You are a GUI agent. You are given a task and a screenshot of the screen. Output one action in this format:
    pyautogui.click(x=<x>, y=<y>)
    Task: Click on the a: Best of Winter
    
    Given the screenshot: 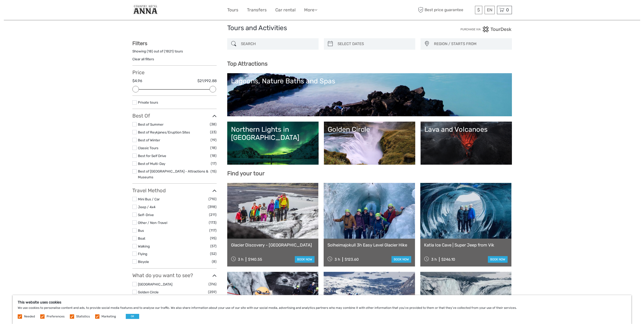 What is the action you would take?
    pyautogui.click(x=149, y=140)
    